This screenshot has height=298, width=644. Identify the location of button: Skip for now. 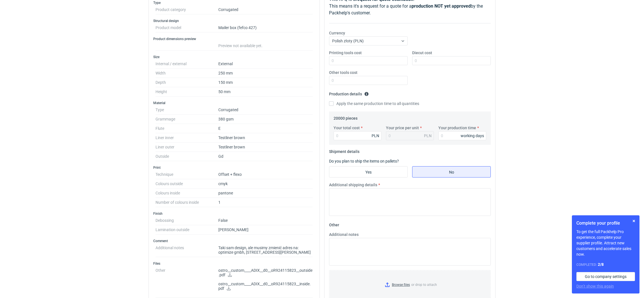
(634, 221).